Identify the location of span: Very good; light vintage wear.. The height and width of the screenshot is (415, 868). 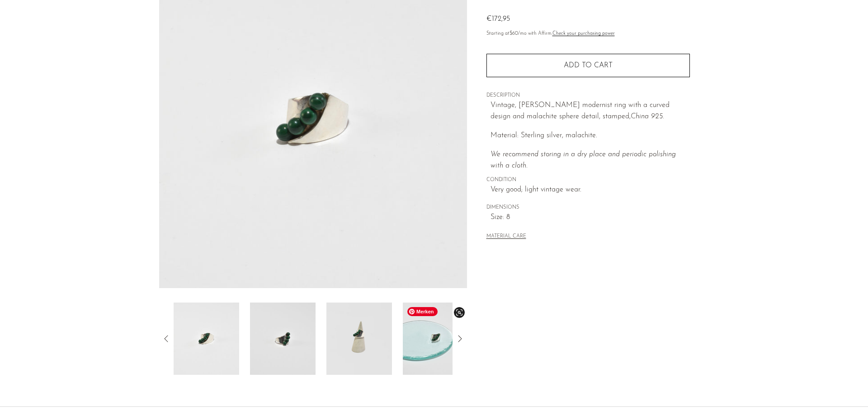
(590, 190).